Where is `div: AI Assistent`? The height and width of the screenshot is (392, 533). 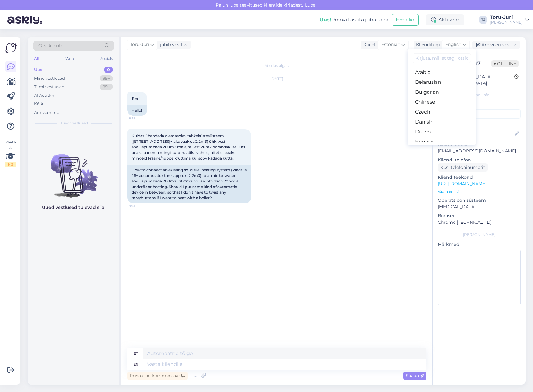 div: AI Assistent is located at coordinates (46, 95).